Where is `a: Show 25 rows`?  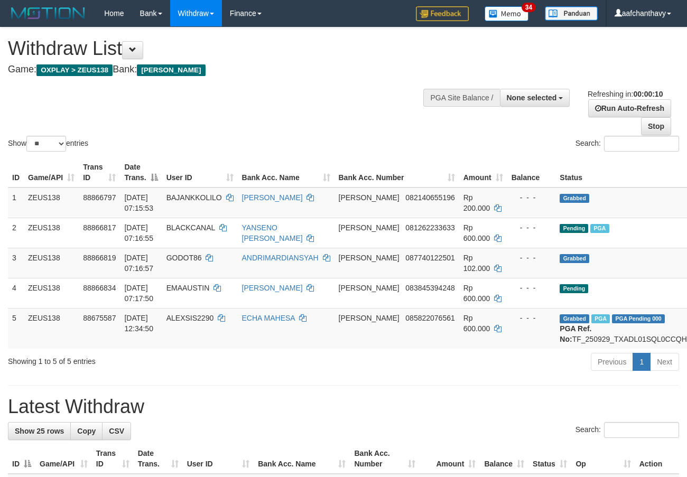
a: Show 25 rows is located at coordinates (39, 431).